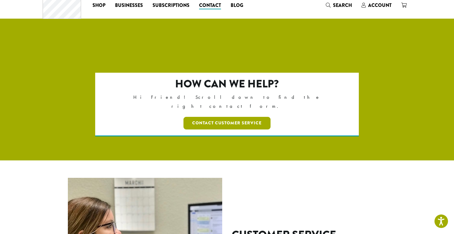  I want to click on h2: How can we help?, so click(227, 84).